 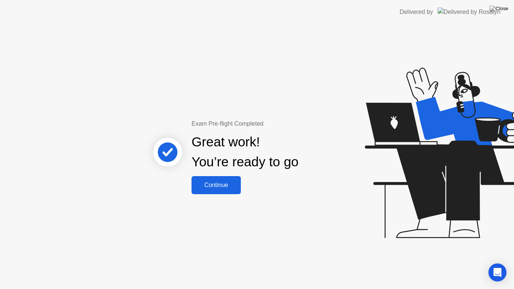 What do you see at coordinates (468, 12) in the screenshot?
I see `img: Delivered by Rosalyn` at bounding box center [468, 12].